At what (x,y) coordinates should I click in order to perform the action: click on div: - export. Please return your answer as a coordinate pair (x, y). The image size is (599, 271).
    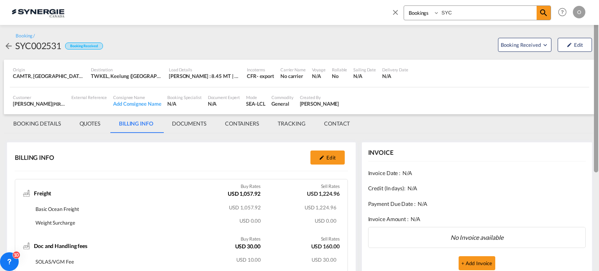
    Looking at the image, I should click on (265, 76).